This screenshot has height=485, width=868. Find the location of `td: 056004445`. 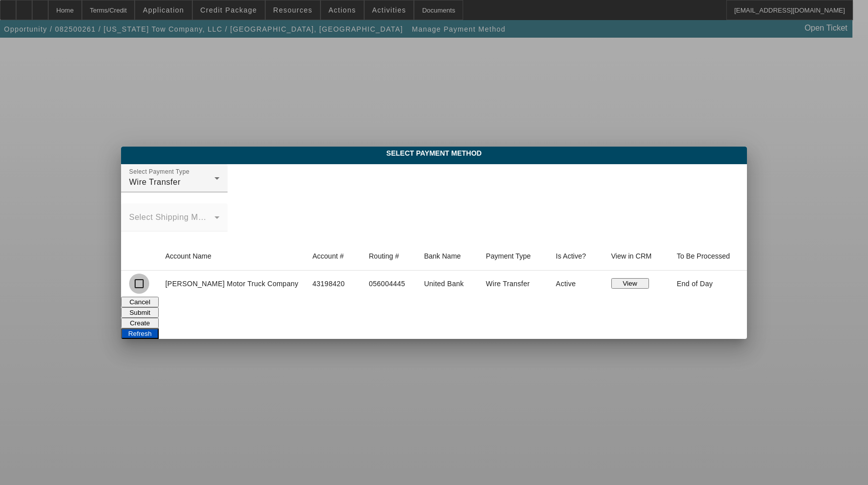

td: 056004445 is located at coordinates (388, 284).